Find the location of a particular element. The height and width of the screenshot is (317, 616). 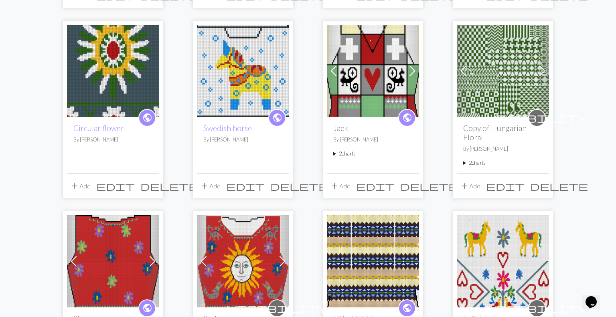

img: Copy of Folk horse is located at coordinates (503, 262).